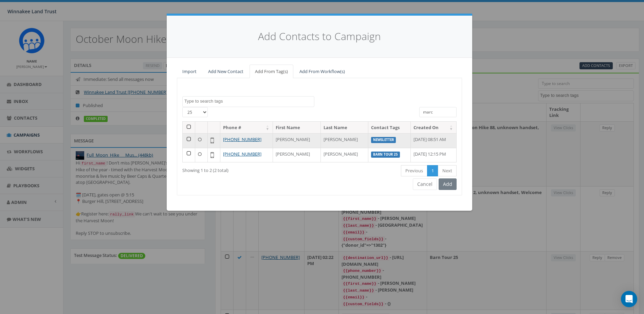 The height and width of the screenshot is (314, 644). Describe the element at coordinates (320, 36) in the screenshot. I see `h4: Add Contacts to Campaign` at that location.